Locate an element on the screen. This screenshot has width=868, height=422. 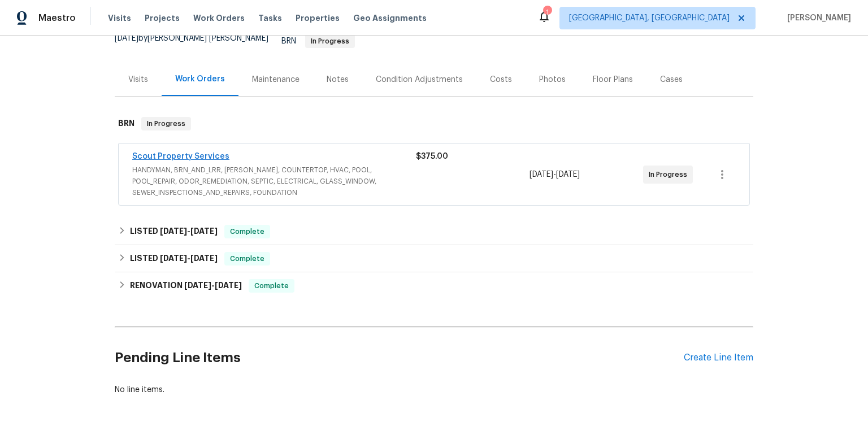
h6: RENOVATION is located at coordinates (186, 286).